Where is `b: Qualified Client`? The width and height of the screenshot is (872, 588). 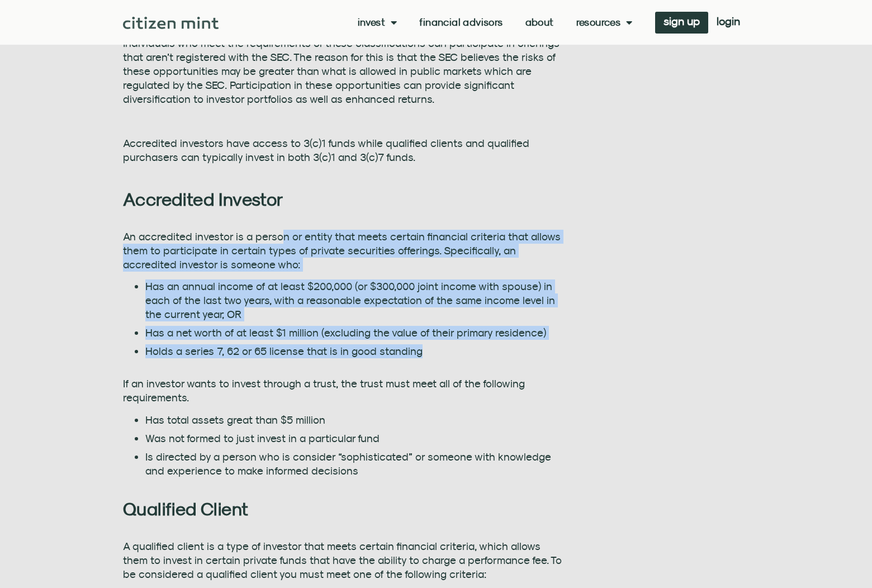
b: Qualified Client is located at coordinates (186, 508).